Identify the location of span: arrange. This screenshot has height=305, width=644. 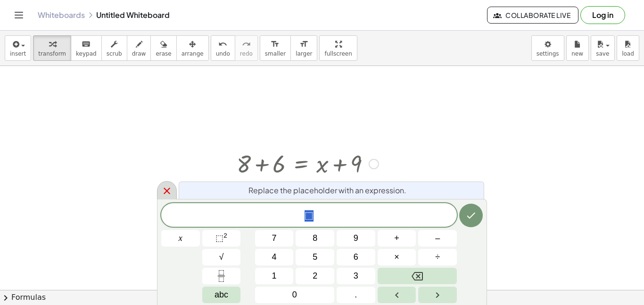
(192, 54).